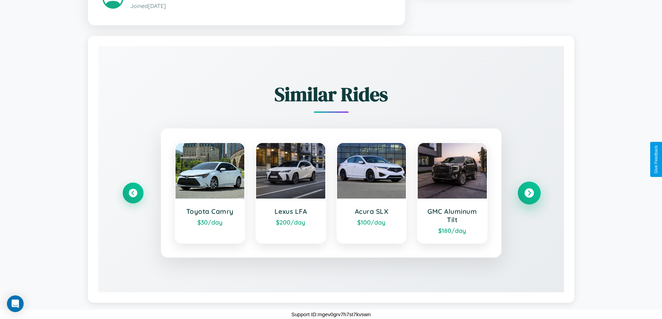 This screenshot has height=319, width=662. Describe the element at coordinates (371, 212) in the screenshot. I see `h3: Acura SLX` at that location.